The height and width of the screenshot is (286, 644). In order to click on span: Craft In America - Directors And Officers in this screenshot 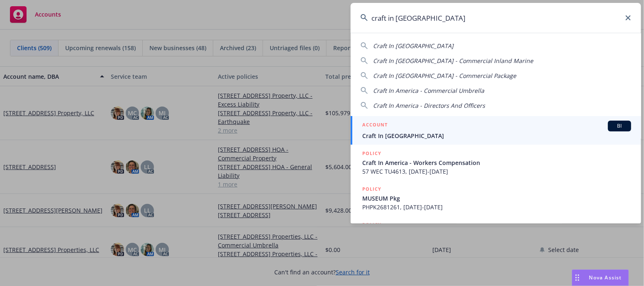, I will do `click(429, 105)`.